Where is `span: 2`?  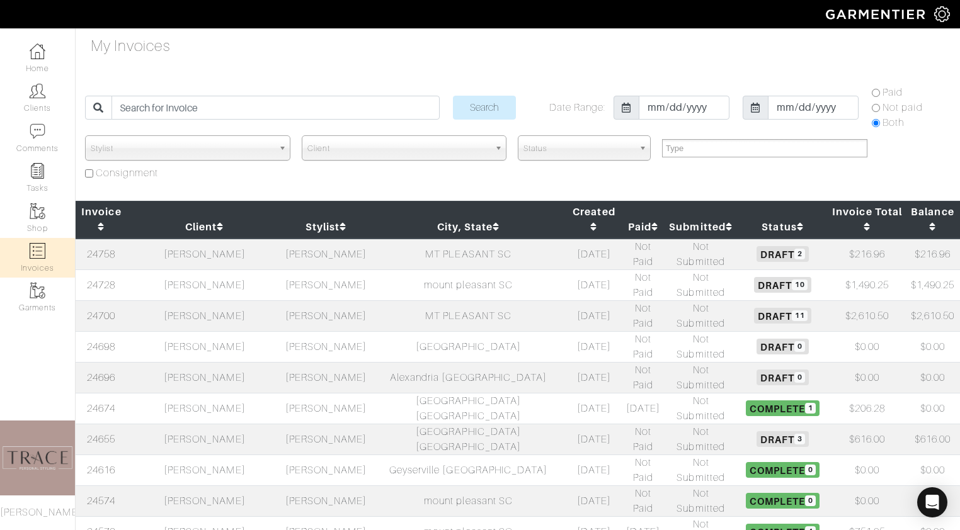
span: 2 is located at coordinates (799, 254).